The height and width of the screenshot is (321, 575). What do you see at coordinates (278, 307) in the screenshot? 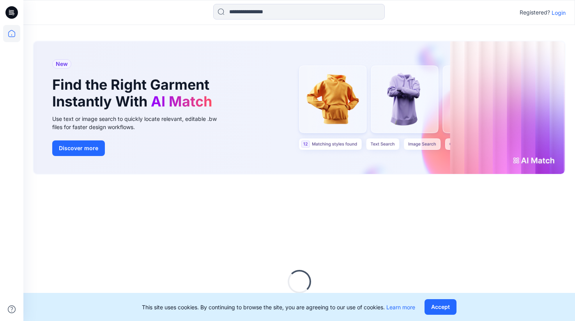
I see `p: This site uses cookies. By continuing to browse the site, you are agreeing to our use of cookies.` at bounding box center [278, 307].